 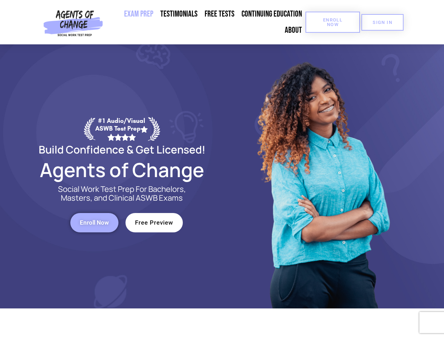 What do you see at coordinates (383, 22) in the screenshot?
I see `a: SIGN IN` at bounding box center [383, 22].